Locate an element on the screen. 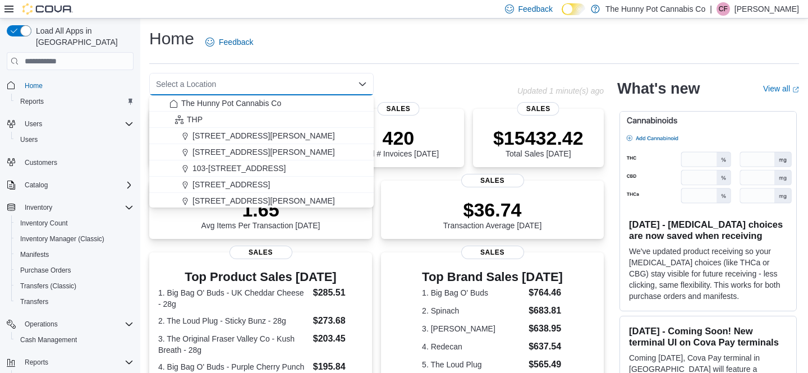  a: Manifests is located at coordinates (34, 255).